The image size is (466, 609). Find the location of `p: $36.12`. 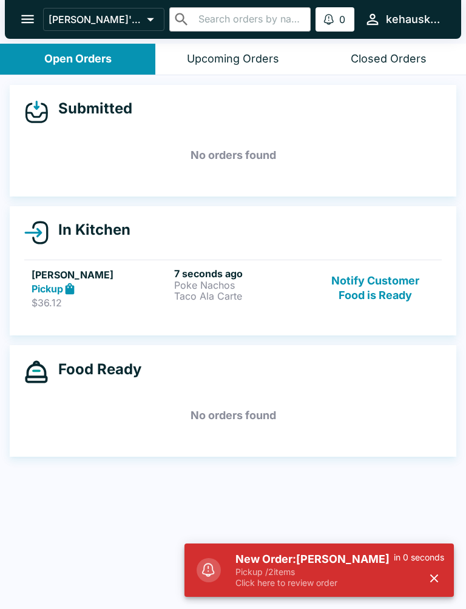

p: $36.12 is located at coordinates (100, 303).